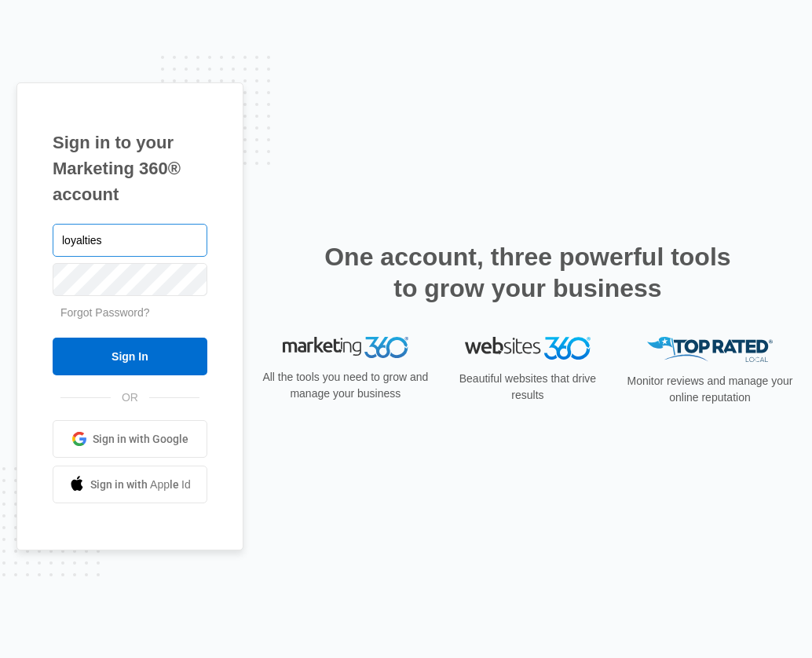  Describe the element at coordinates (130, 356) in the screenshot. I see `input: Sign In` at that location.